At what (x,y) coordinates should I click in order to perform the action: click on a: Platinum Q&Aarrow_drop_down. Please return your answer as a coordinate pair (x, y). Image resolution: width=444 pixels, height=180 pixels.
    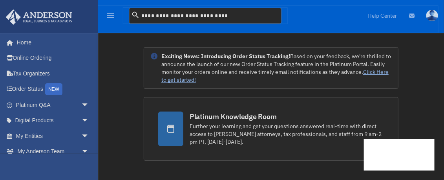
    Looking at the image, I should click on (53, 105).